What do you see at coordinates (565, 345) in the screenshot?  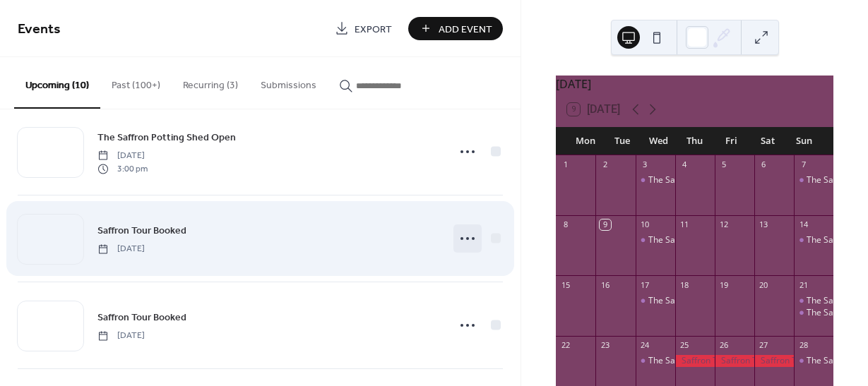 I see `div: 22` at bounding box center [565, 345].